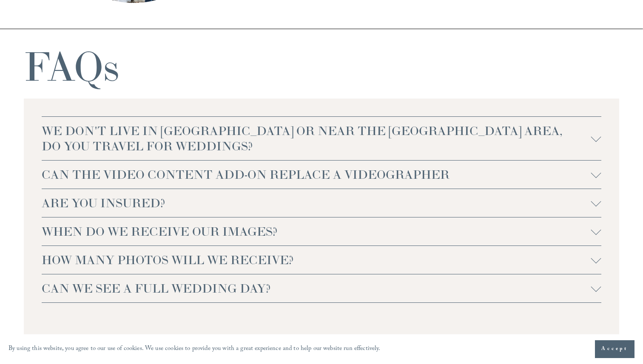 The height and width of the screenshot is (364, 643). Describe the element at coordinates (72, 67) in the screenshot. I see `h1: FAQs` at that location.